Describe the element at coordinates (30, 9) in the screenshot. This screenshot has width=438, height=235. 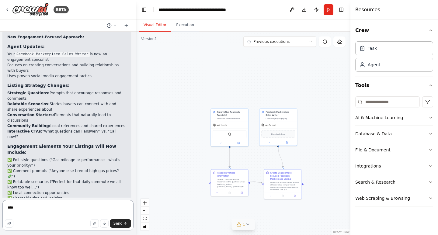
I see `img: Logo` at that location.